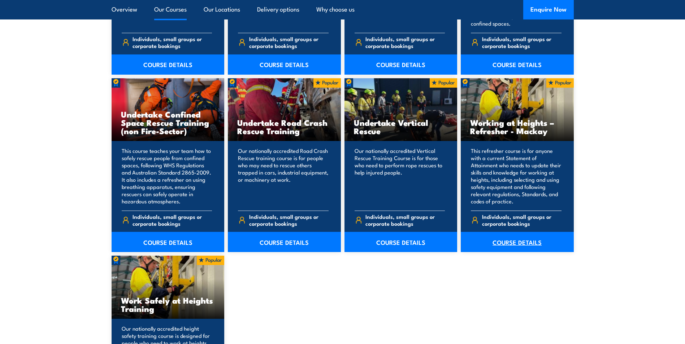 The image size is (685, 344). Describe the element at coordinates (516, 176) in the screenshot. I see `p: This refresher course is for anyone with a current Statement of Attainment who needs to update th...` at that location.